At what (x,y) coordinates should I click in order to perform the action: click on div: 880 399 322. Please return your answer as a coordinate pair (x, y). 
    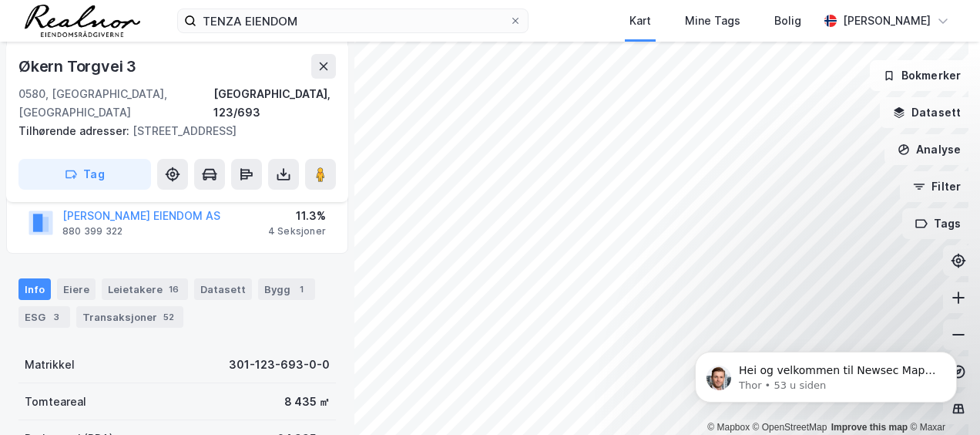
    Looking at the image, I should click on (92, 231).